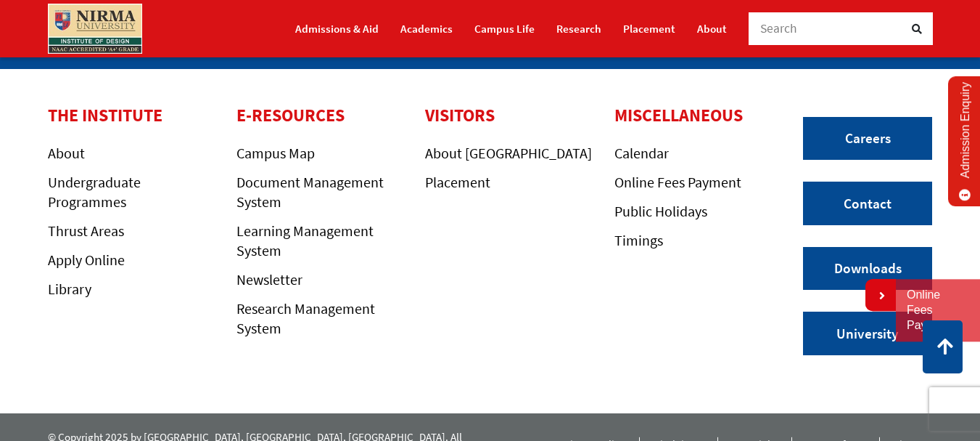  I want to click on a: Newsletter, so click(269, 279).